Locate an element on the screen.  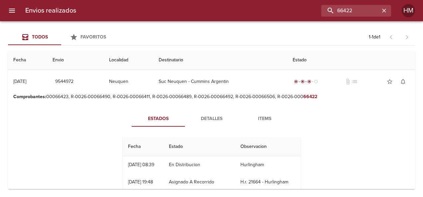
th: Localidad is located at coordinates (128, 60).